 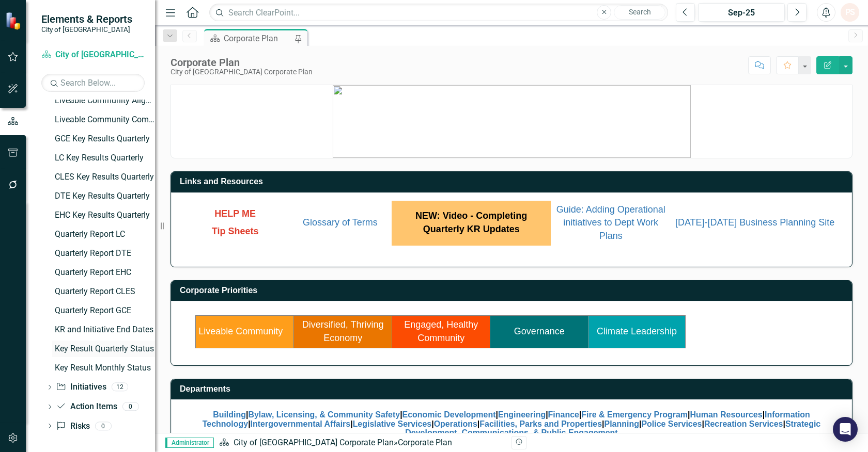 I want to click on span: Guide: Adding Operational initiatives to Dept Work Plans, so click(x=611, y=223).